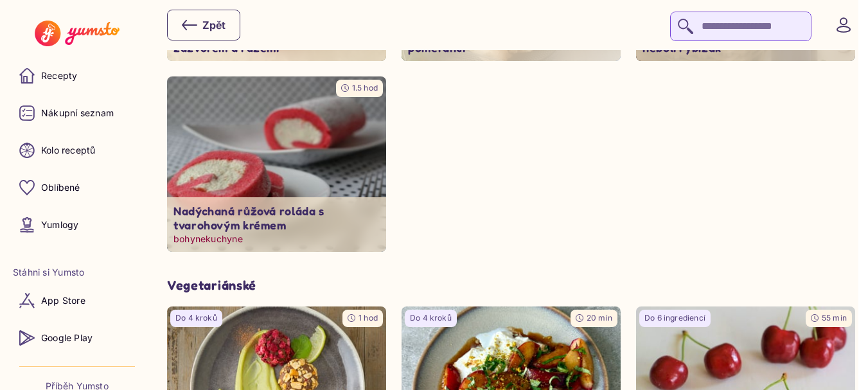  I want to click on a: Google Play, so click(77, 338).